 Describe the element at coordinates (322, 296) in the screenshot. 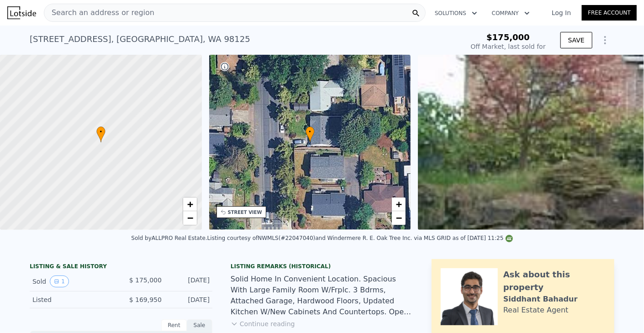

I see `div: Solid Home In Convenient Location. Spacious With Large Family Room W/Frplc. 3 Bdrms, Attached Gar...` at that location.